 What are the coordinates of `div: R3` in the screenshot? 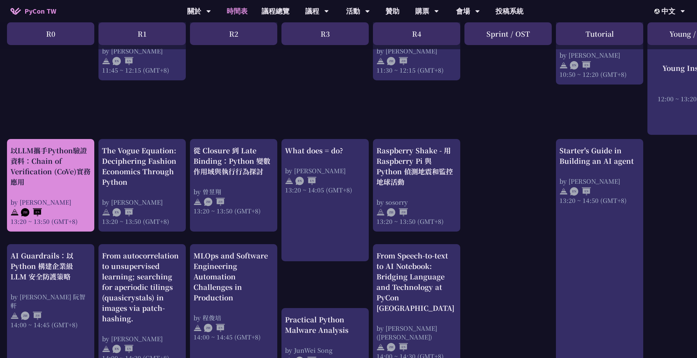 It's located at (325, 33).